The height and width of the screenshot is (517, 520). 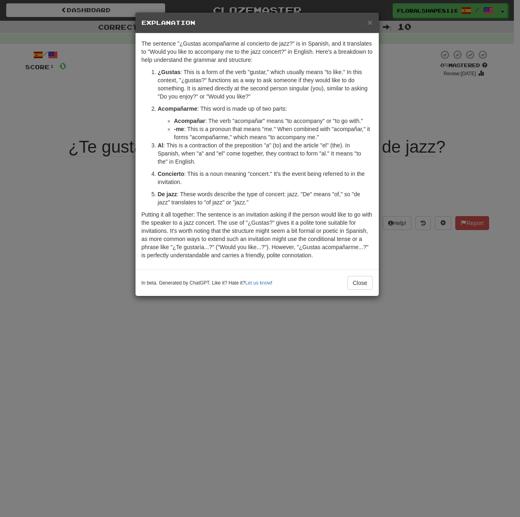 What do you see at coordinates (265, 84) in the screenshot?
I see `p: : This is a form of the verb "gustar," which usually means "to like." In this context, "¿gustas?"...` at bounding box center [265, 84].